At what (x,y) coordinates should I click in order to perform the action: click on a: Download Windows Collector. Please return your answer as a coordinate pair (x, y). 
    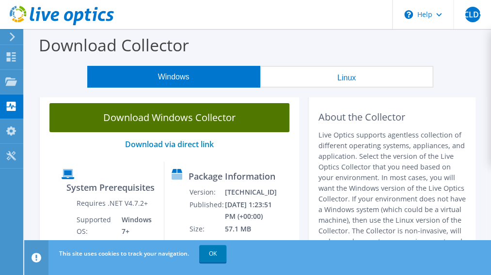
    Looking at the image, I should click on (169, 118).